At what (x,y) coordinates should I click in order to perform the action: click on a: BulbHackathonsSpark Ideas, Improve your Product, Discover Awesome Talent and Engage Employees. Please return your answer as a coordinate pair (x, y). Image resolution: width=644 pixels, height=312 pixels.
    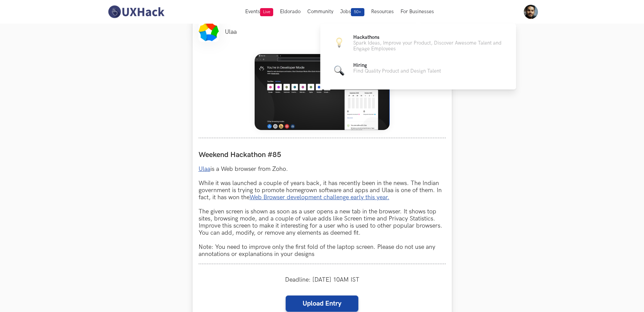
    Looking at the image, I should click on (418, 43).